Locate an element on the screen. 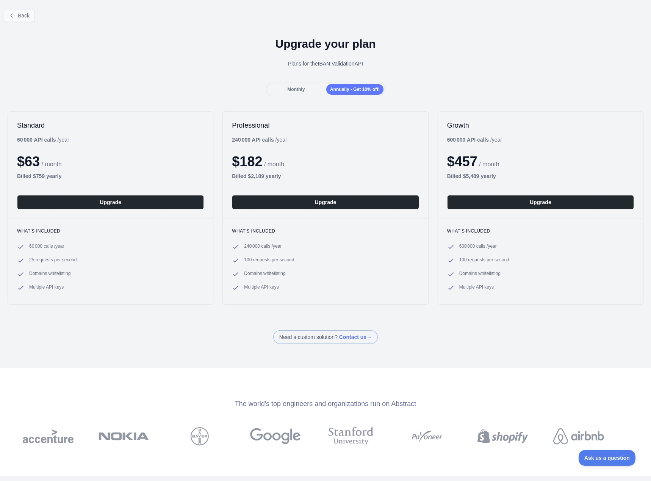 The width and height of the screenshot is (651, 481). span: $ 457 is located at coordinates (462, 161).